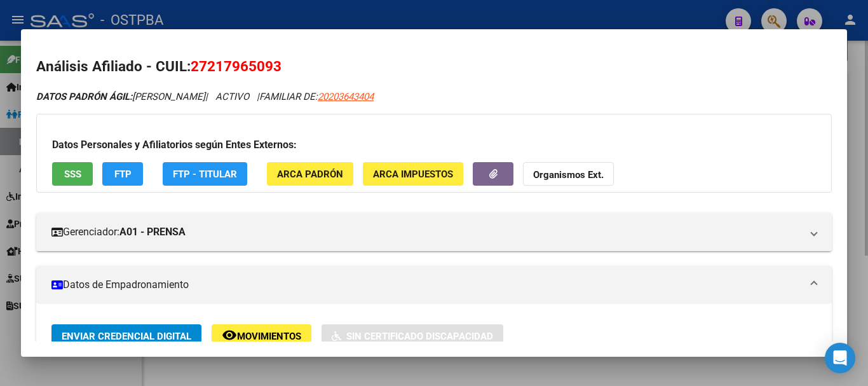 The height and width of the screenshot is (386, 868). I want to click on button: FTP, so click(122, 174).